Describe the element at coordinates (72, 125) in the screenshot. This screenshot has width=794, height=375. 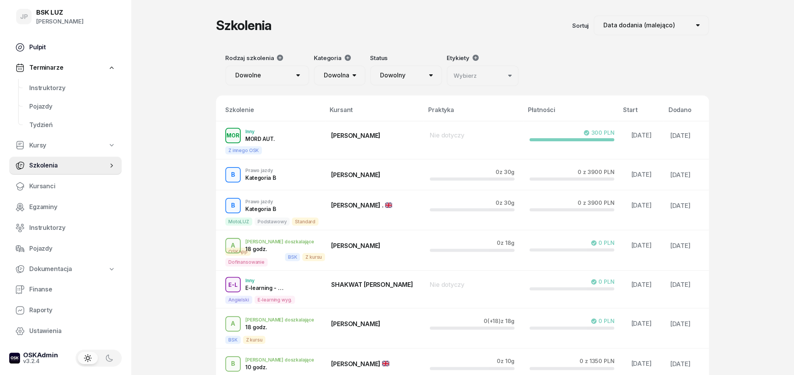
I see `a: Tydzień` at that location.